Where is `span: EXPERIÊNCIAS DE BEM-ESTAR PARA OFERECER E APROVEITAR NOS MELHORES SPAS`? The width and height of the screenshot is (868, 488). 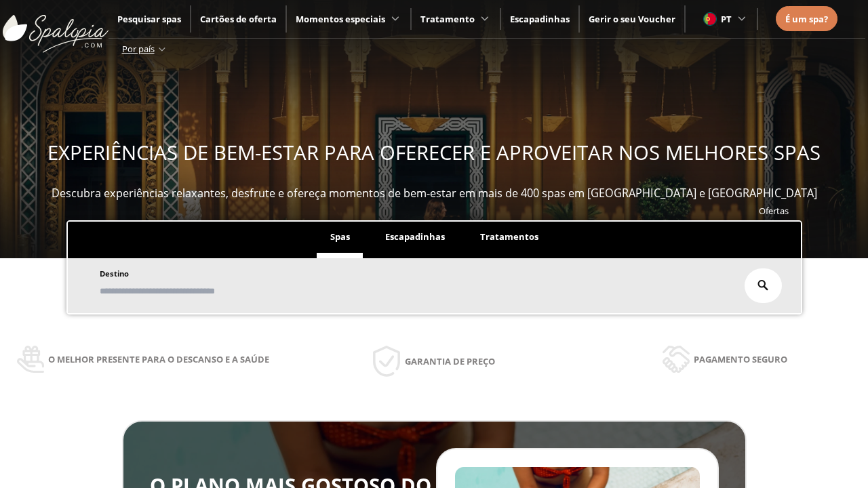
span: EXPERIÊNCIAS DE BEM-ESTAR PARA OFERECER E APROVEITAR NOS MELHORES SPAS is located at coordinates (434, 153).